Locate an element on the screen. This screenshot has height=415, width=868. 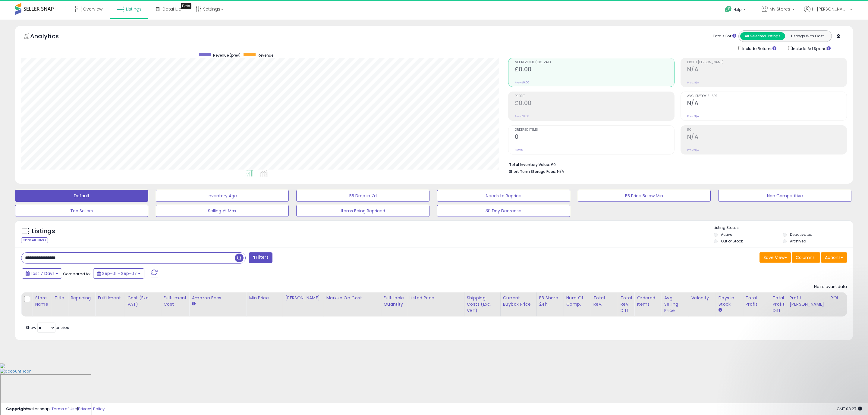
label: Deactivated is located at coordinates (802, 234).